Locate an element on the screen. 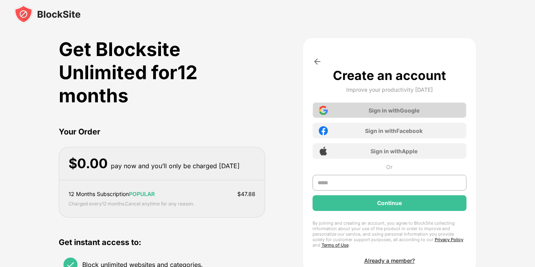 This screenshot has width=535, height=267. img: apple-icon.png is located at coordinates (323, 151).